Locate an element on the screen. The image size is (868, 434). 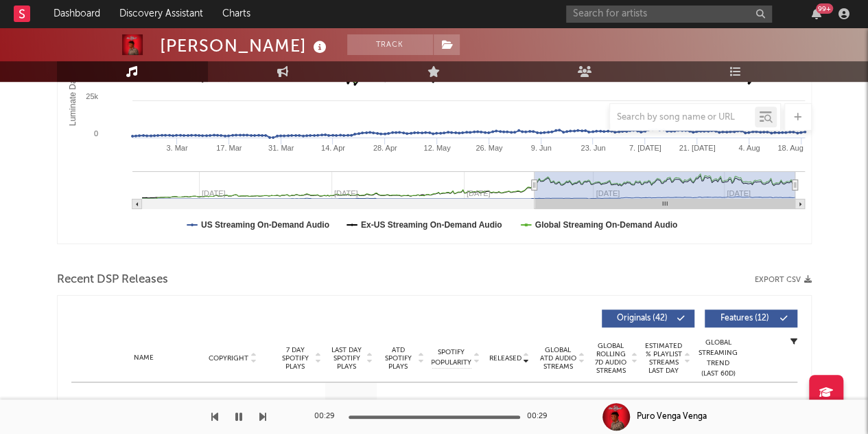
text: 31. Mar is located at coordinates (281, 148).